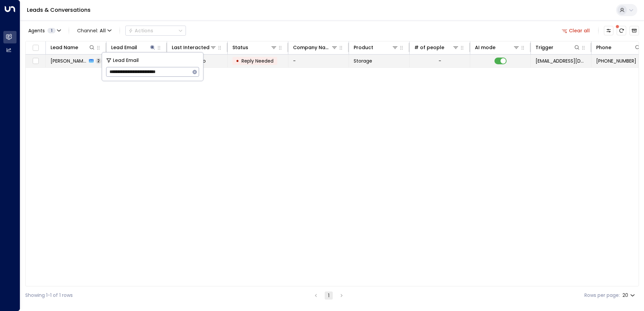  What do you see at coordinates (257, 61) in the screenshot?
I see `span: Reply Needed` at bounding box center [257, 61].